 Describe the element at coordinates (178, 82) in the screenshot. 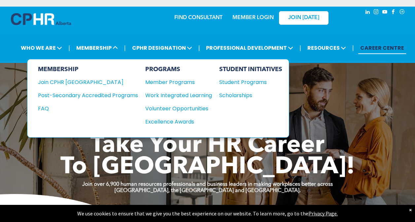

I see `a: Member Programs` at that location.